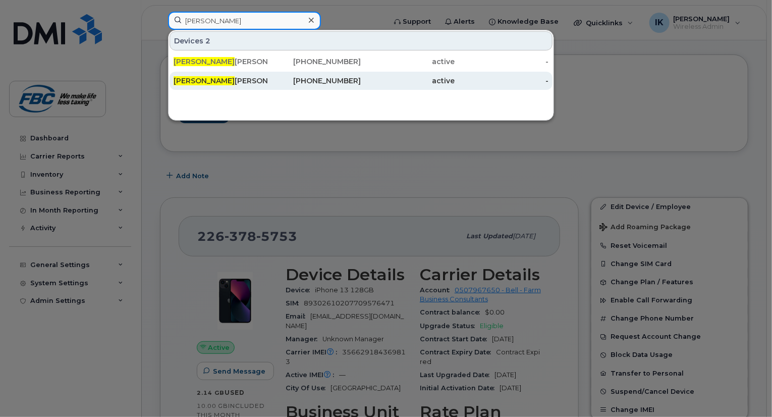 This screenshot has width=772, height=417. I want to click on span: 2, so click(208, 41).